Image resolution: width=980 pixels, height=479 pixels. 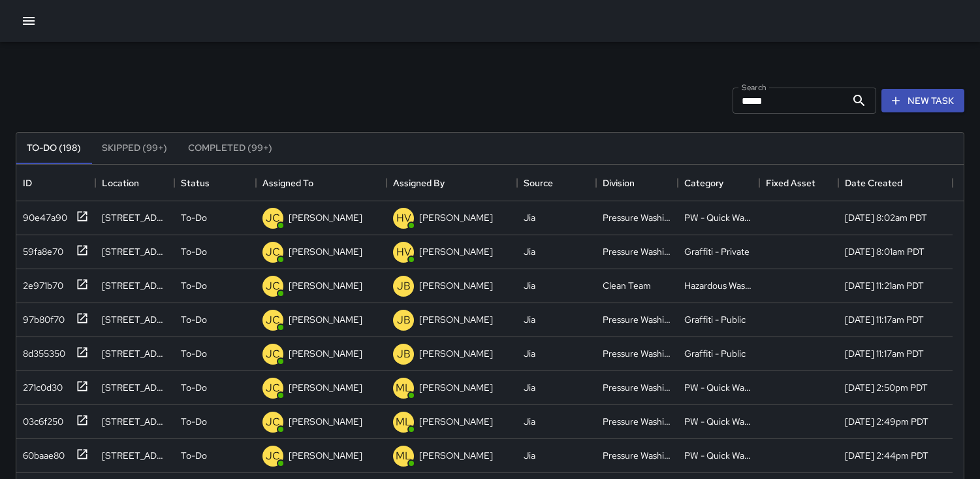 I want to click on button: New Task, so click(x=923, y=101).